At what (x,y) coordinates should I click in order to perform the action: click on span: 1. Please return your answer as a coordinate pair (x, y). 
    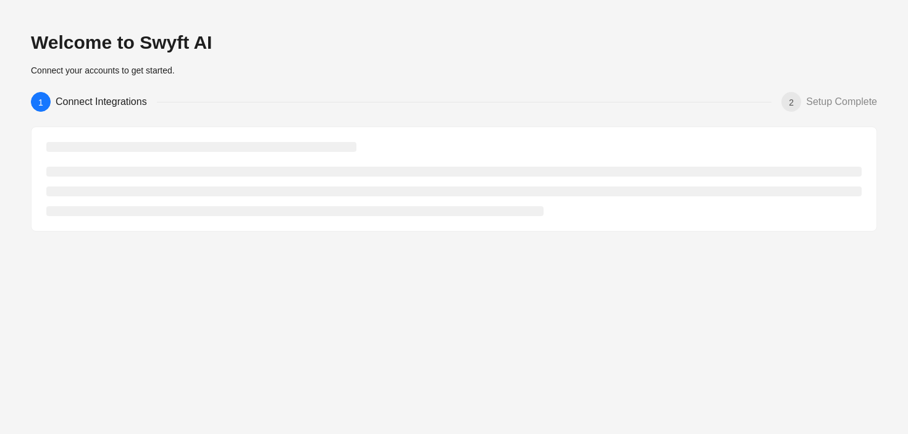
    Looking at the image, I should click on (41, 103).